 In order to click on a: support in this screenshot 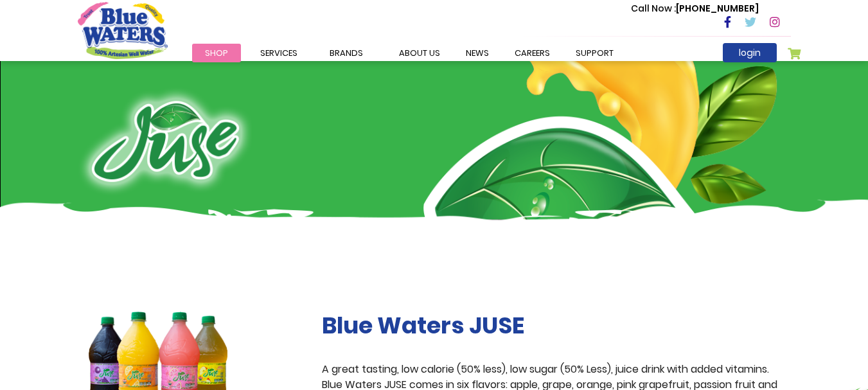, I will do `click(595, 53)`.